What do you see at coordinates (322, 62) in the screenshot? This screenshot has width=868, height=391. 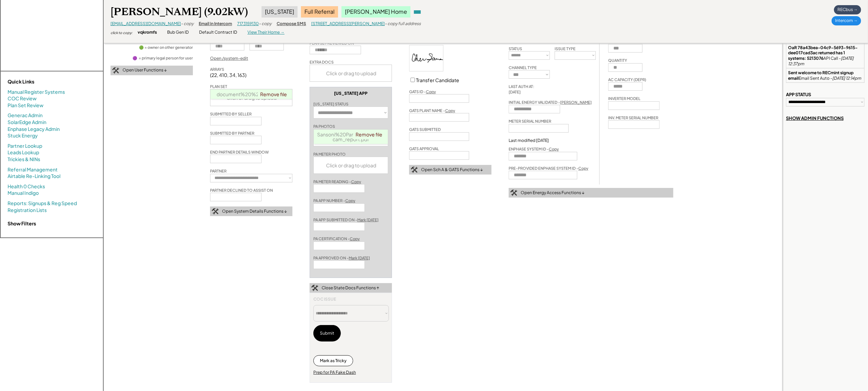 I see `div: EXTRA DOCS` at bounding box center [322, 62].